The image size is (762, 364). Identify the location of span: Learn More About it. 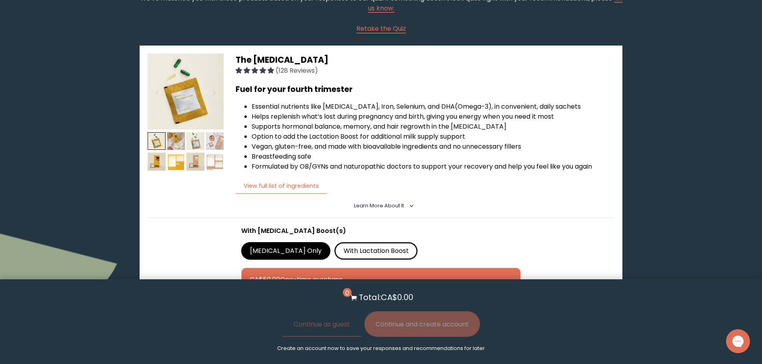
(379, 206).